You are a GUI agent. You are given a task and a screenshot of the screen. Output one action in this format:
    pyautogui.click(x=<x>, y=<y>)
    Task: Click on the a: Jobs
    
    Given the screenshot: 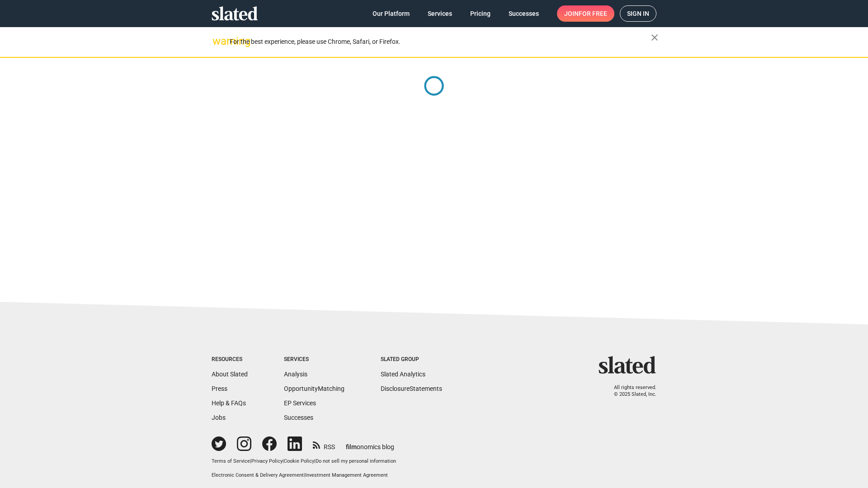 What is the action you would take?
    pyautogui.click(x=218, y=418)
    